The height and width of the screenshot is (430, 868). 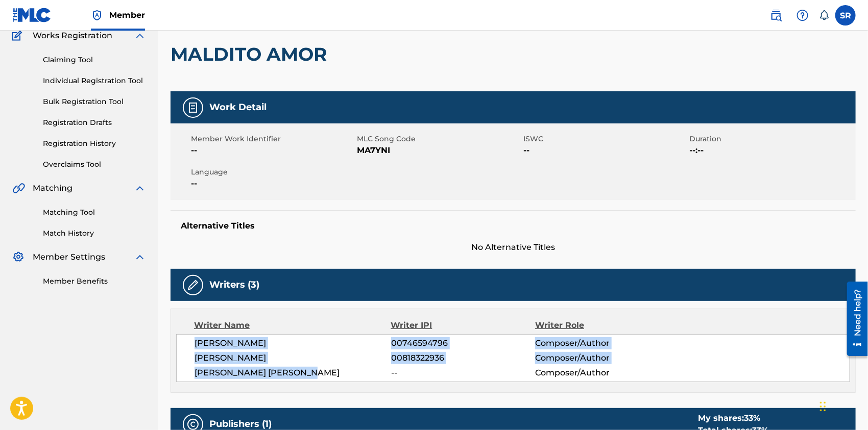 What do you see at coordinates (94, 281) in the screenshot?
I see `a: Member Benefits` at bounding box center [94, 281].